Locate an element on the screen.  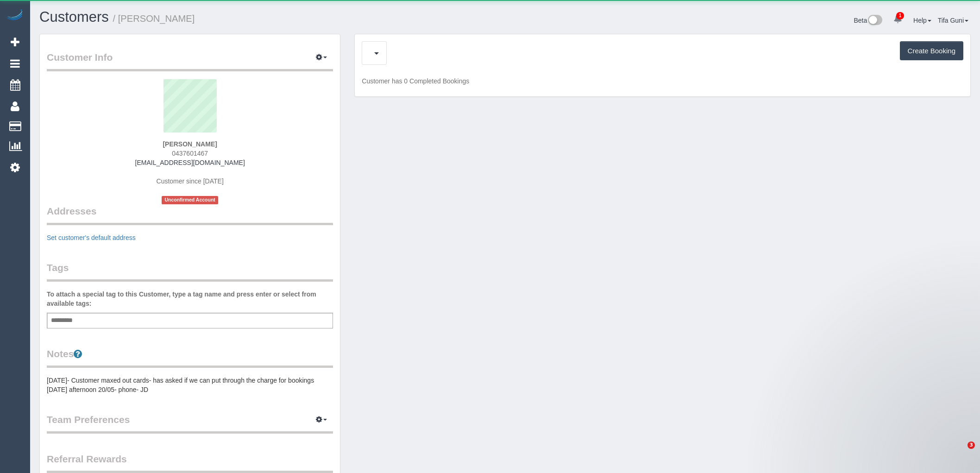
label: To attach a special tag to this Customer, type a tag name and press enter or select from availabl... is located at coordinates (190, 299).